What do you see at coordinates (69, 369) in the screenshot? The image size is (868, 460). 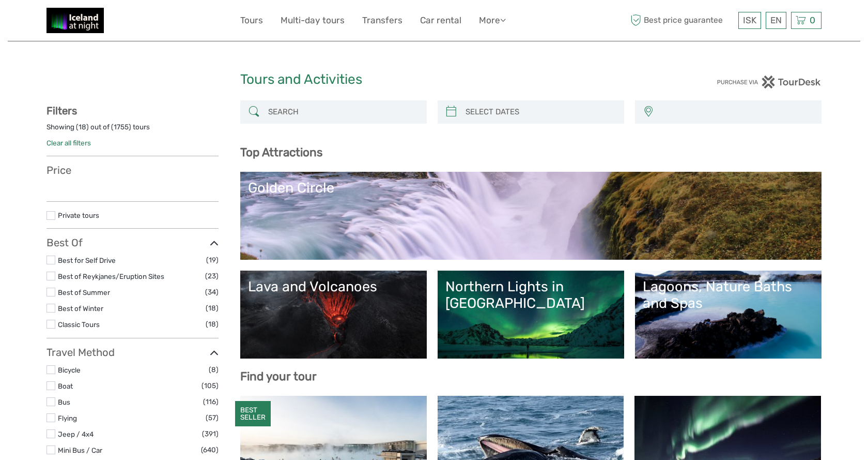 I see `a: Bicycle` at bounding box center [69, 369].